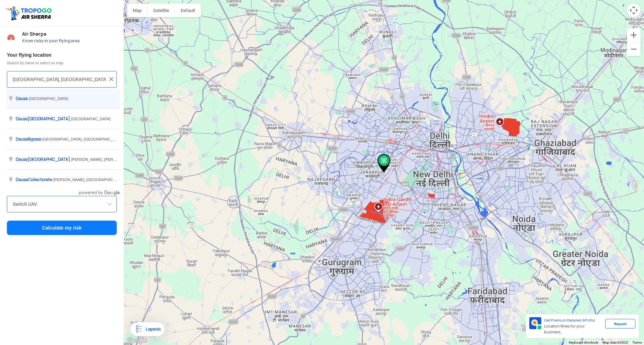  What do you see at coordinates (633, 49) in the screenshot?
I see `button: Zoom out` at bounding box center [633, 49].